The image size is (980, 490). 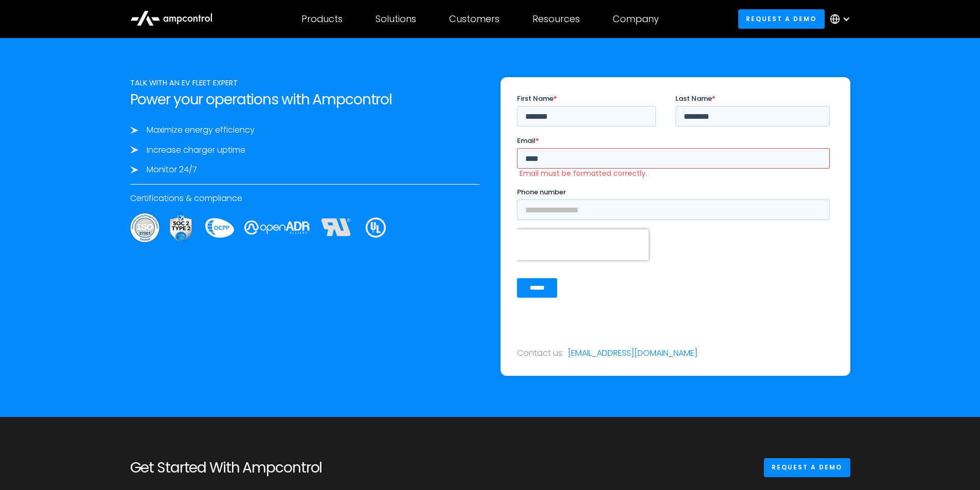 What do you see at coordinates (556, 19) in the screenshot?
I see `div: Resources` at bounding box center [556, 19].